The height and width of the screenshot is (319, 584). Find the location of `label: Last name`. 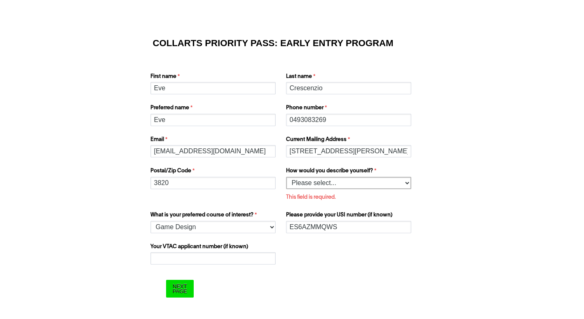

label: Last name is located at coordinates (349, 77).